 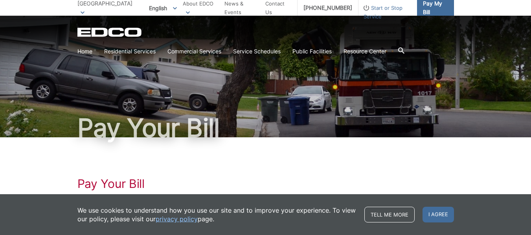 What do you see at coordinates (130, 51) in the screenshot?
I see `a: Residential Services` at bounding box center [130, 51].